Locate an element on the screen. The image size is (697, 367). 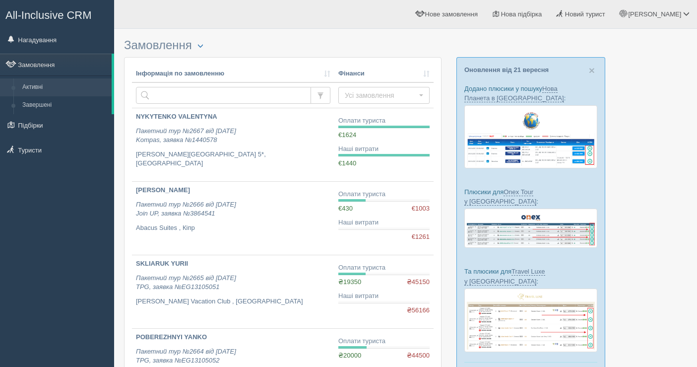
span: Нове замовлення is located at coordinates (452, 14).